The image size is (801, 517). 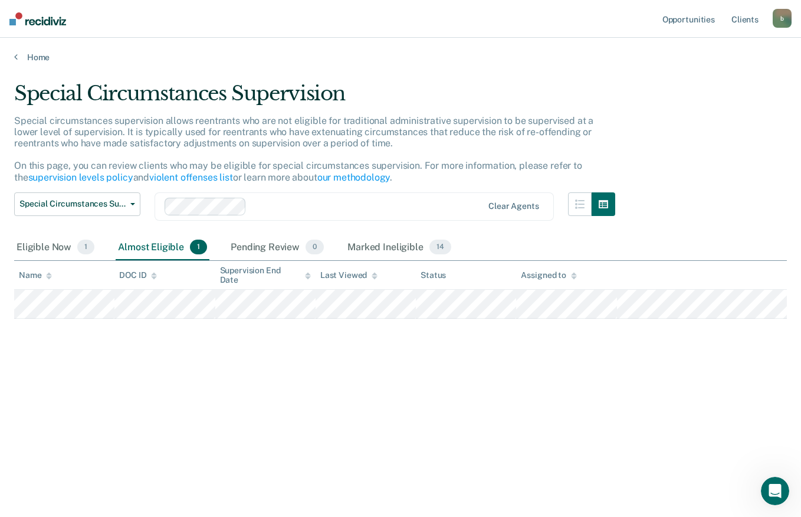 I want to click on div: Eligible Now1, so click(x=55, y=248).